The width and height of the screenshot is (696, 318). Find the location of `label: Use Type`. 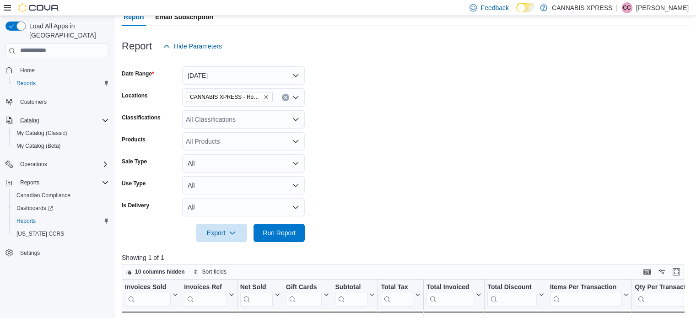

label: Use Type is located at coordinates (134, 183).